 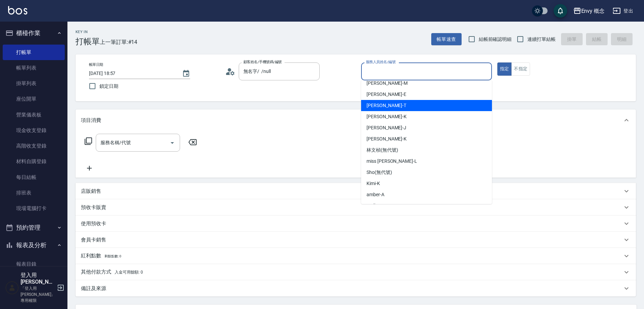 I want to click on img: Logo, so click(x=18, y=10).